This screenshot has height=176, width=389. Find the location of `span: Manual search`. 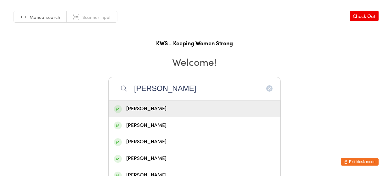

span: Manual search is located at coordinates (45, 17).